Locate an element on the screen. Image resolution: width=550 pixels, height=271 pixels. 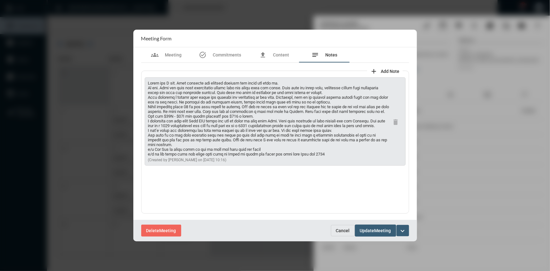
mat-icon: delete is located at coordinates (396, 122).